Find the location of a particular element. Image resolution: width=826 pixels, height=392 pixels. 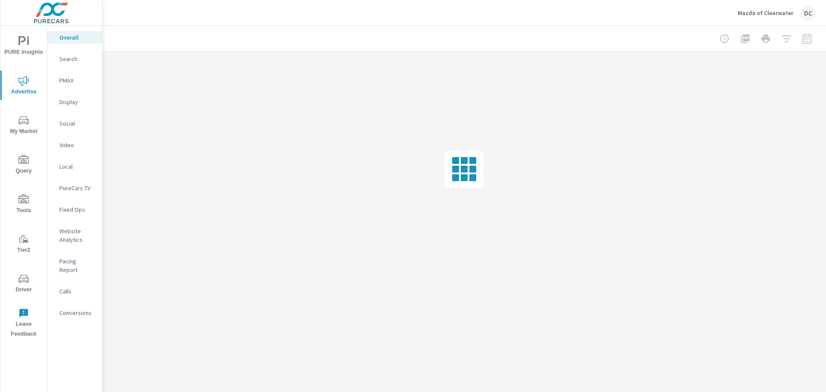

div: PureCars TV is located at coordinates (74, 188).